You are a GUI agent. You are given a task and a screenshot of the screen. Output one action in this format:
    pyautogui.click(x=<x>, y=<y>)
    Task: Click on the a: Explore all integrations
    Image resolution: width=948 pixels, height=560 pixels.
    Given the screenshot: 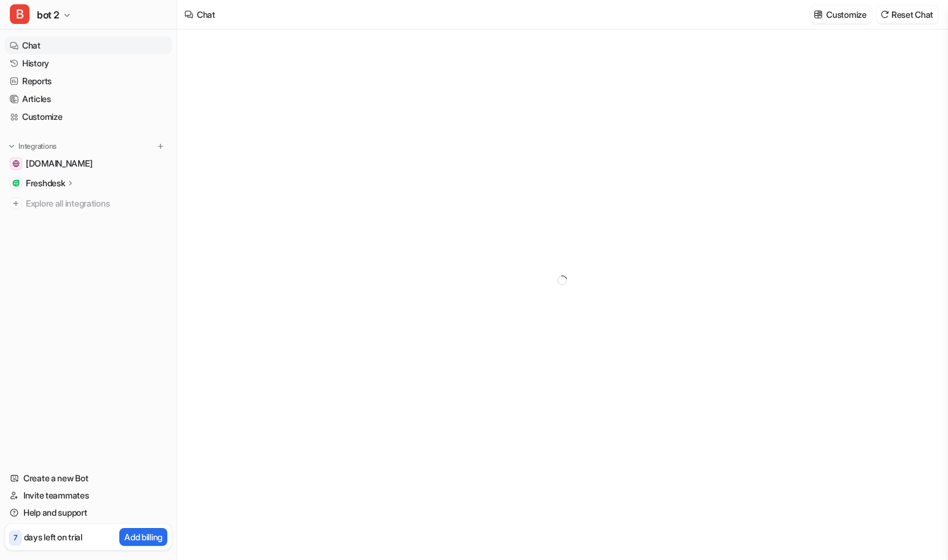 What is the action you would take?
    pyautogui.click(x=88, y=203)
    